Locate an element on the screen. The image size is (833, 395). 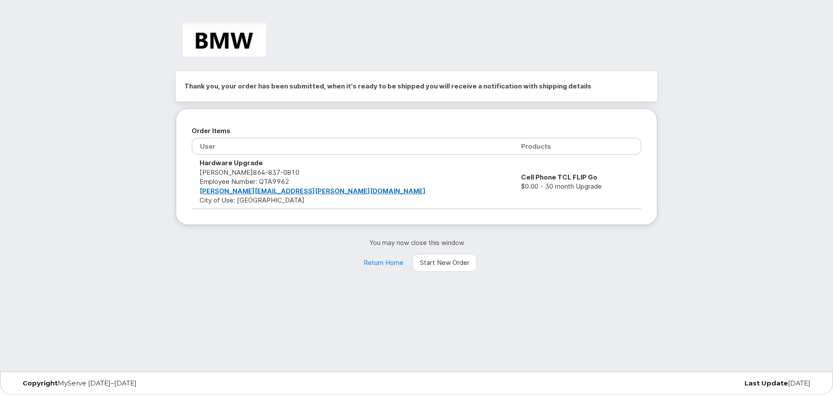
th: Products is located at coordinates (577, 146).